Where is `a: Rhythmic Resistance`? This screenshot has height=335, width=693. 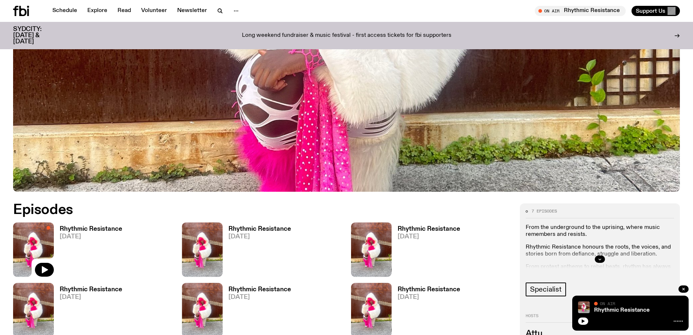 a: Rhythmic Resistance is located at coordinates (622, 310).